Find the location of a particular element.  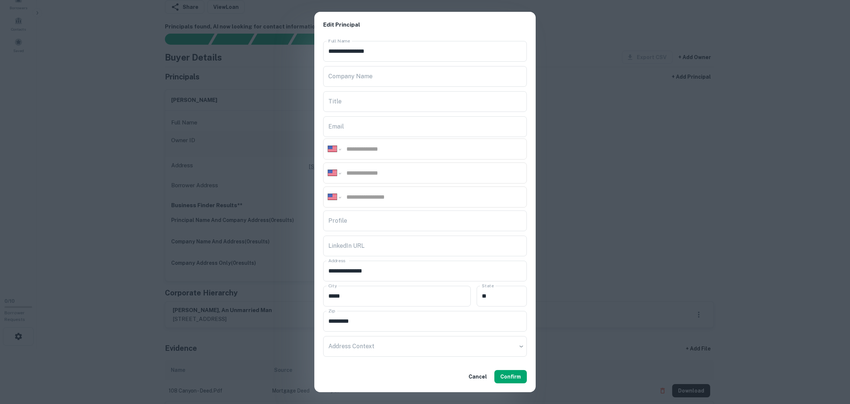

label: Zip is located at coordinates (332, 310).